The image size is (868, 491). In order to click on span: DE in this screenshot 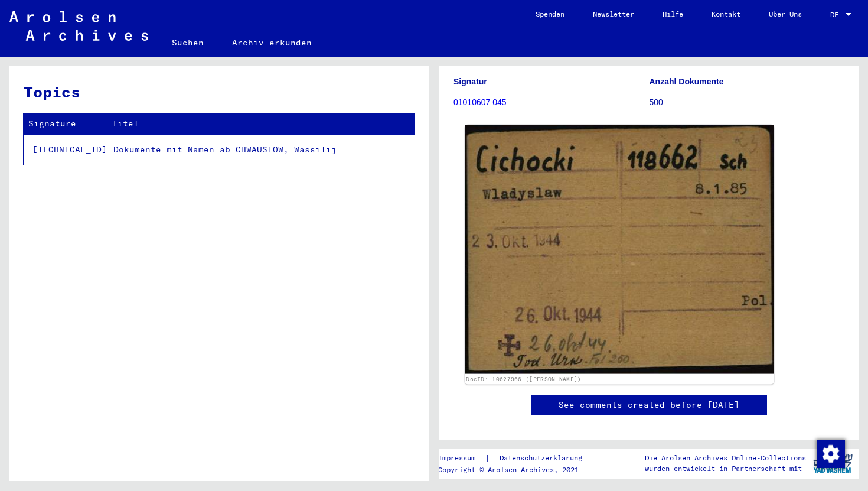, I will do `click(837, 15)`.